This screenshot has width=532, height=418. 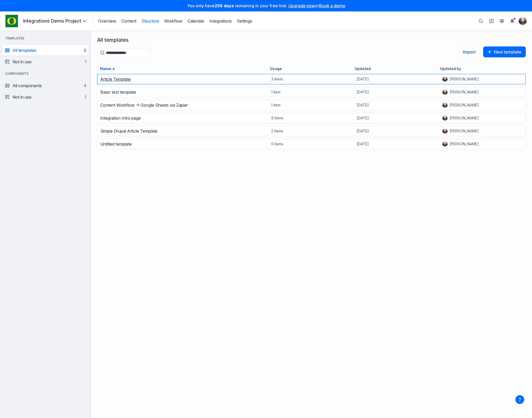 I want to click on button: Toggle the notification sidebar, so click(x=512, y=21).